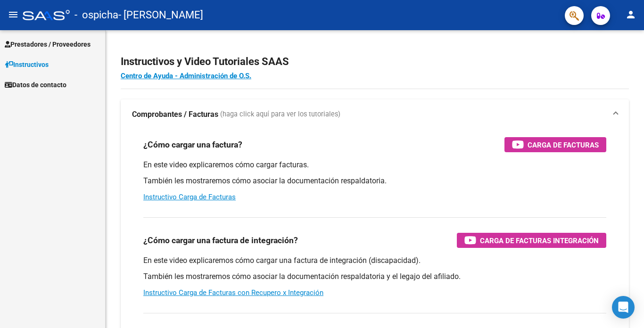 The height and width of the screenshot is (328, 644). What do you see at coordinates (35, 85) in the screenshot?
I see `span: Datos de contacto` at bounding box center [35, 85].